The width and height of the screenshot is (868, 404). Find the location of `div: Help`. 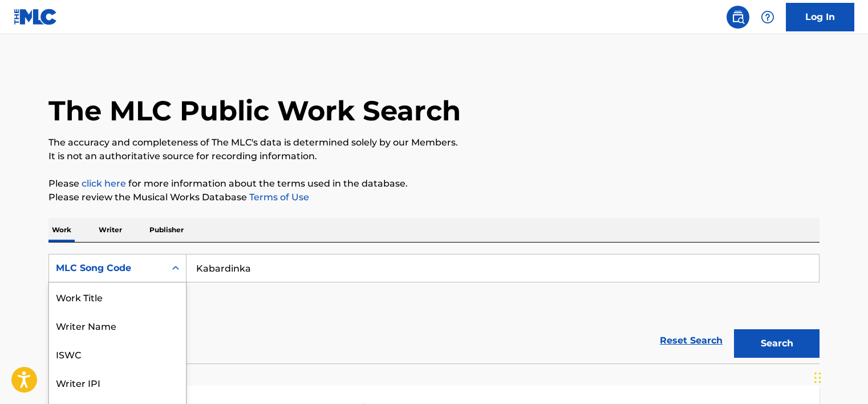

div: Help is located at coordinates (768, 17).